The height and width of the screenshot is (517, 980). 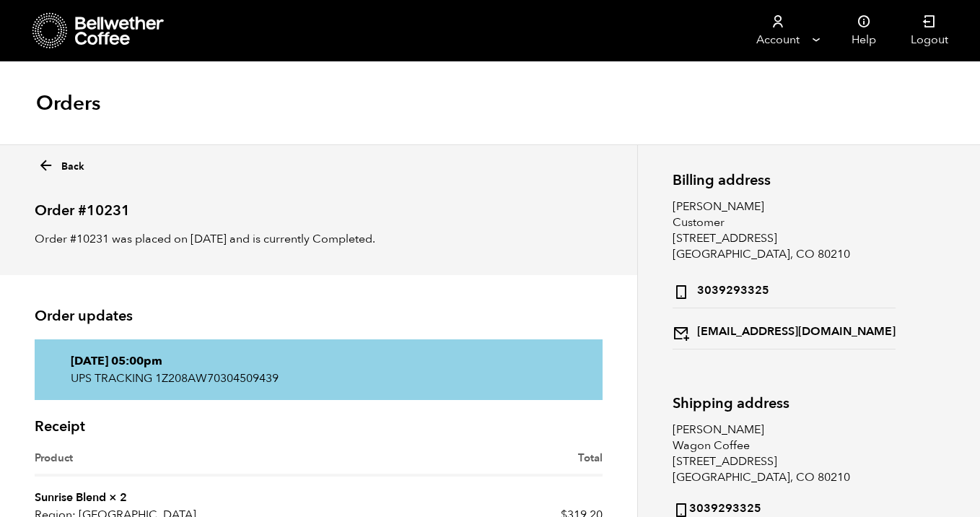 What do you see at coordinates (318, 316) in the screenshot?
I see `h2: Order updates` at bounding box center [318, 316].